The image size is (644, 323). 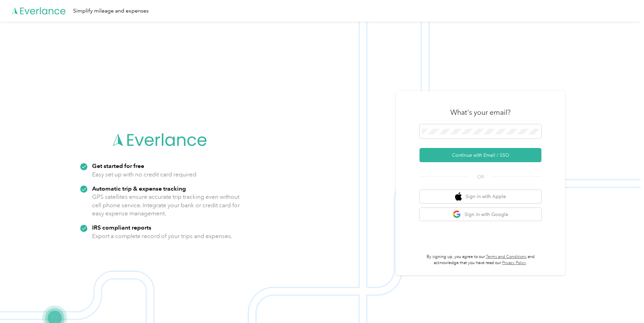 What do you see at coordinates (506, 257) in the screenshot?
I see `a: Terms and Conditions` at bounding box center [506, 257].